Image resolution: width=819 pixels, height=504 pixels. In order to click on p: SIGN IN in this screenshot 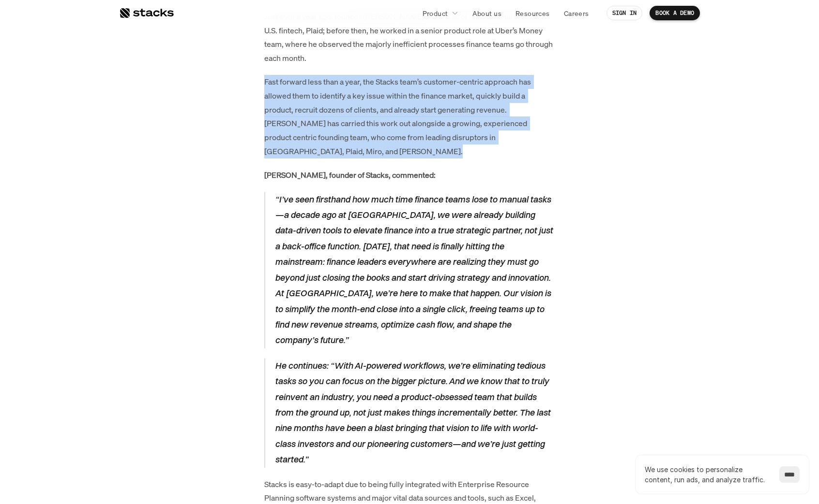, I will do `click(624, 13)`.